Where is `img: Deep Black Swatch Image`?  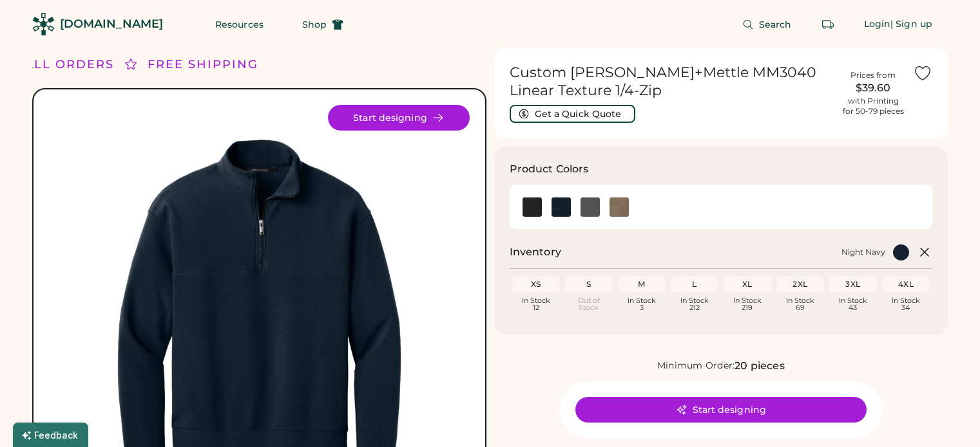
img: Deep Black Swatch Image is located at coordinates (533, 207).